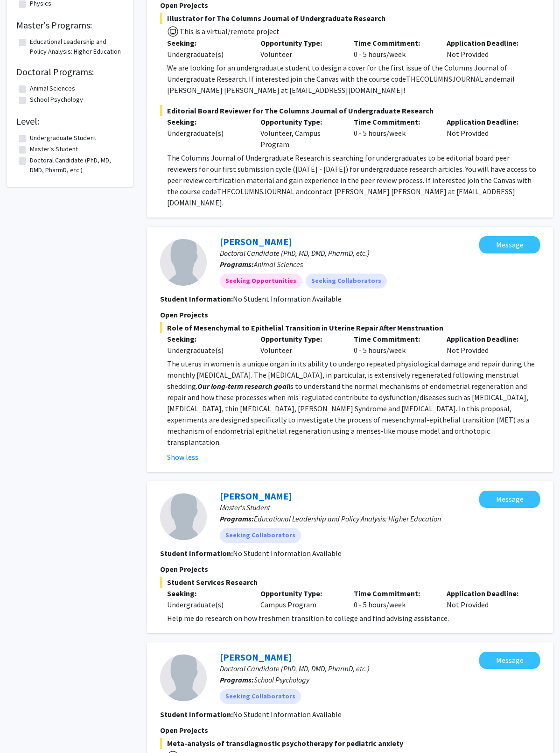 The width and height of the screenshot is (560, 753). What do you see at coordinates (52, 88) in the screenshot?
I see `label: Animal Sciences` at bounding box center [52, 88].